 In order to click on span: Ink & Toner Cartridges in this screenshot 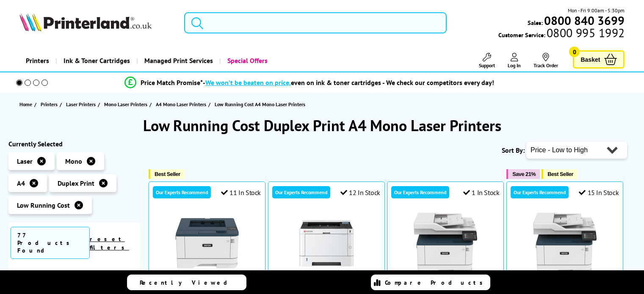, I will do `click(96, 61)`.